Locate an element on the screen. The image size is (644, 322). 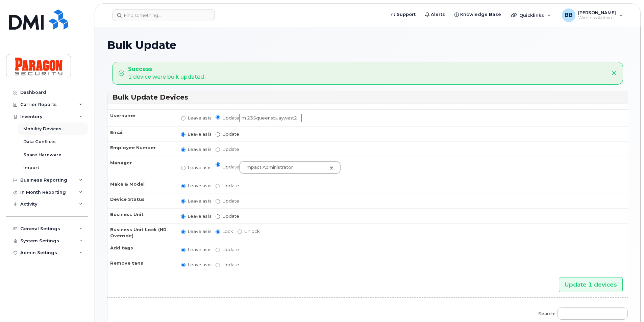
input: Search: is located at coordinates (593, 314).